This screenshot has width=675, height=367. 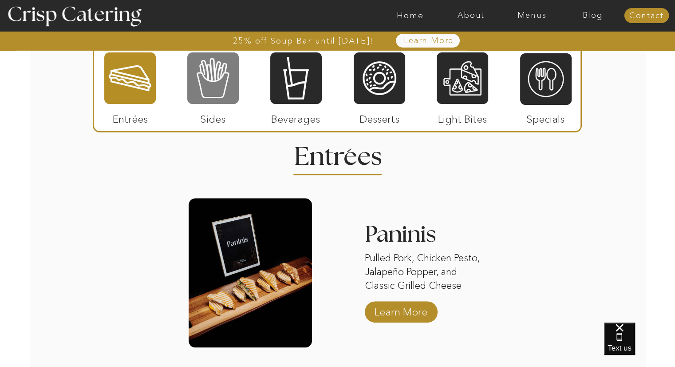 What do you see at coordinates (401, 309) in the screenshot?
I see `p: Learn More` at bounding box center [401, 309].